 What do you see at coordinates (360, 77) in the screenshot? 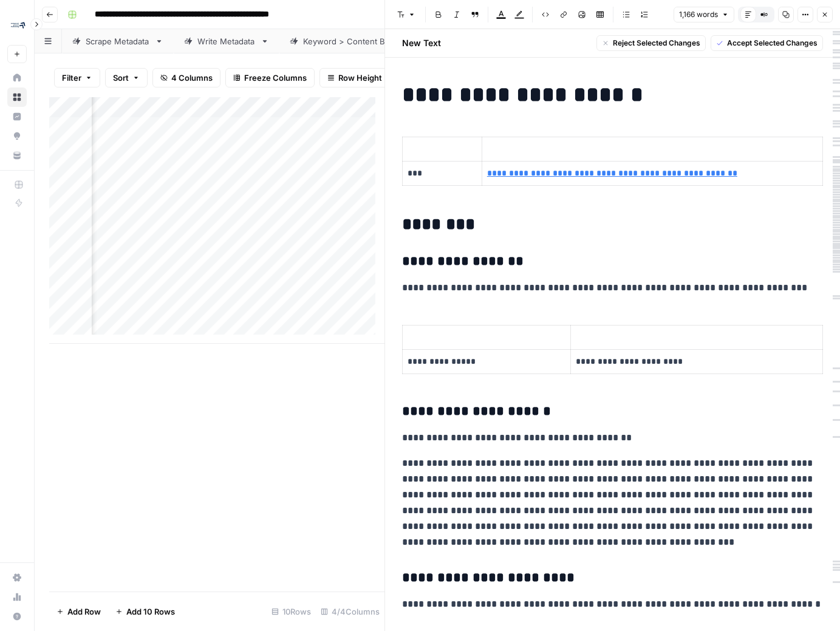
I see `span: Row Height` at bounding box center [360, 77].